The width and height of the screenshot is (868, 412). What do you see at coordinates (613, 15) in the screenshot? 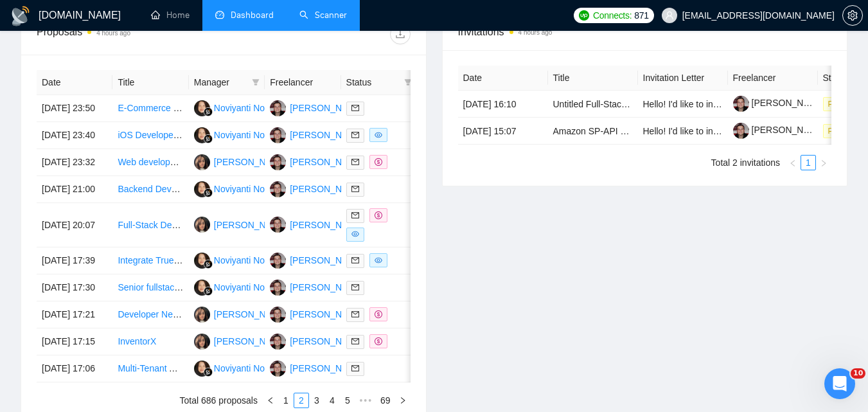
I see `span: Connects:` at bounding box center [613, 15].